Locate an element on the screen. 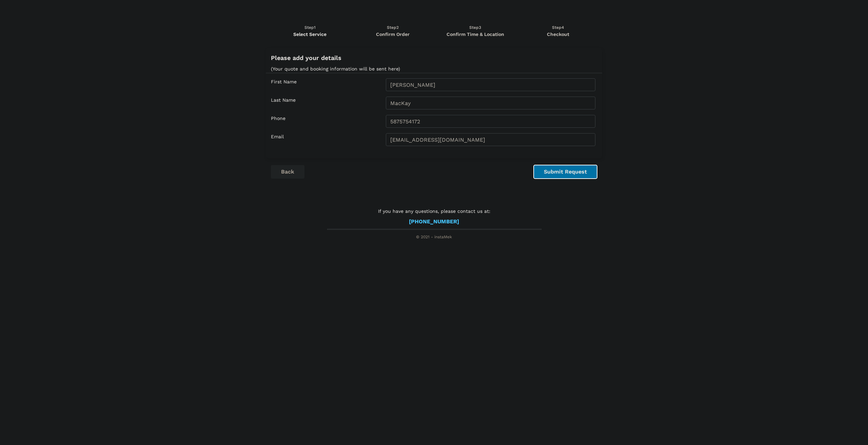  label: Phone is located at coordinates (326, 121).